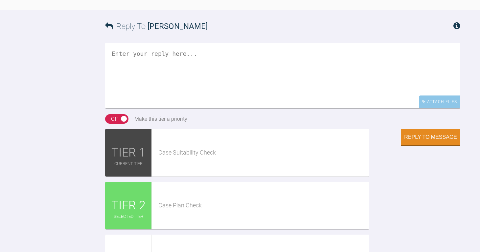 The height and width of the screenshot is (252, 480). Describe the element at coordinates (431, 137) in the screenshot. I see `button: Reply to Message` at that location.